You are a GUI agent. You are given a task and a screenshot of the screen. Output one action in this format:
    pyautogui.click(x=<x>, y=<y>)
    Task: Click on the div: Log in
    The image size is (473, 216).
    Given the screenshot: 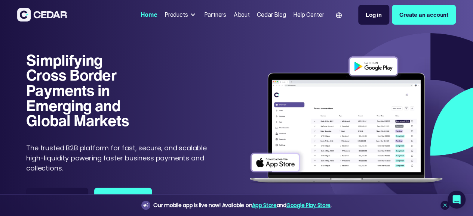 What is the action you would take?
    pyautogui.click(x=373, y=15)
    